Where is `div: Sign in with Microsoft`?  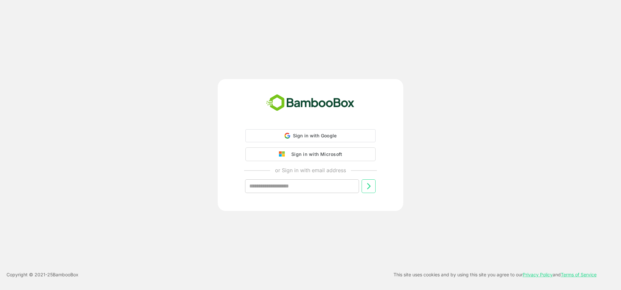 div: Sign in with Microsoft is located at coordinates (315, 154).